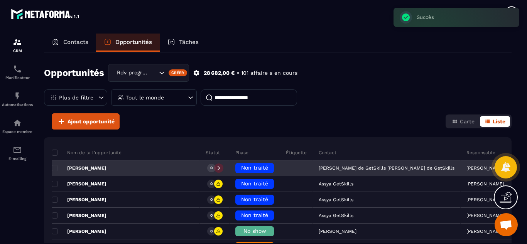 The height and width of the screenshot is (244, 527). What do you see at coordinates (17, 150) in the screenshot?
I see `img: email` at bounding box center [17, 150].